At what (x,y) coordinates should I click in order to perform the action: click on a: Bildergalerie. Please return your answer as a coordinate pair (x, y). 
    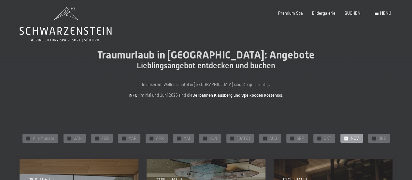
    Looking at the image, I should click on (324, 13).